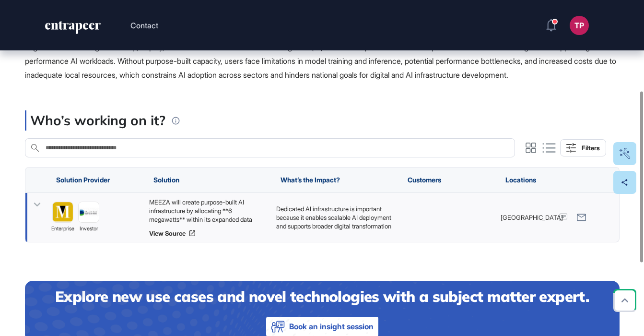 This screenshot has width=644, height=336. What do you see at coordinates (320, 61) in the screenshot?
I see `span: Organizations seeking to develop, deploy, or consume advanced artificial intelligence (AI) servic...` at bounding box center [320, 61].